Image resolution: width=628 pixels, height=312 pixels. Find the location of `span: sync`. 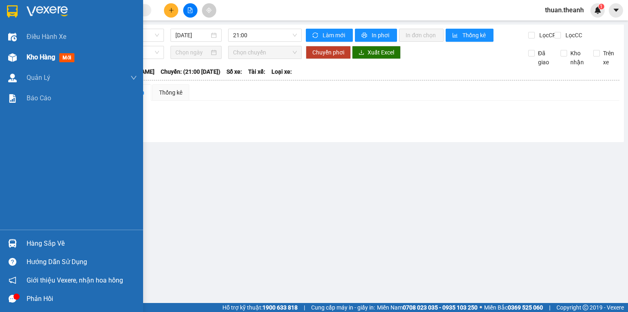

span: sync is located at coordinates (316, 36).